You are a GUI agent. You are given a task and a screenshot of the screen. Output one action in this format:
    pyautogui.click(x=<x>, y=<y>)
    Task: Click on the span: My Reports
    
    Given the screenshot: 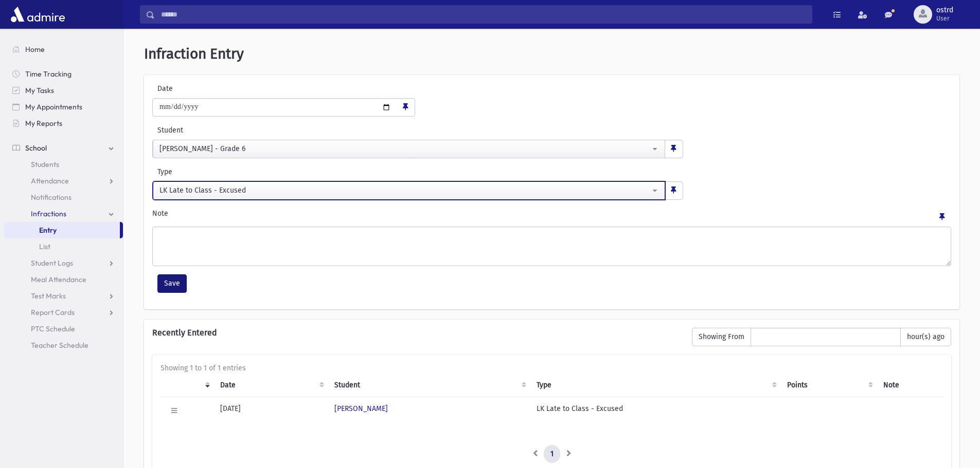 What is the action you would take?
    pyautogui.click(x=43, y=123)
    